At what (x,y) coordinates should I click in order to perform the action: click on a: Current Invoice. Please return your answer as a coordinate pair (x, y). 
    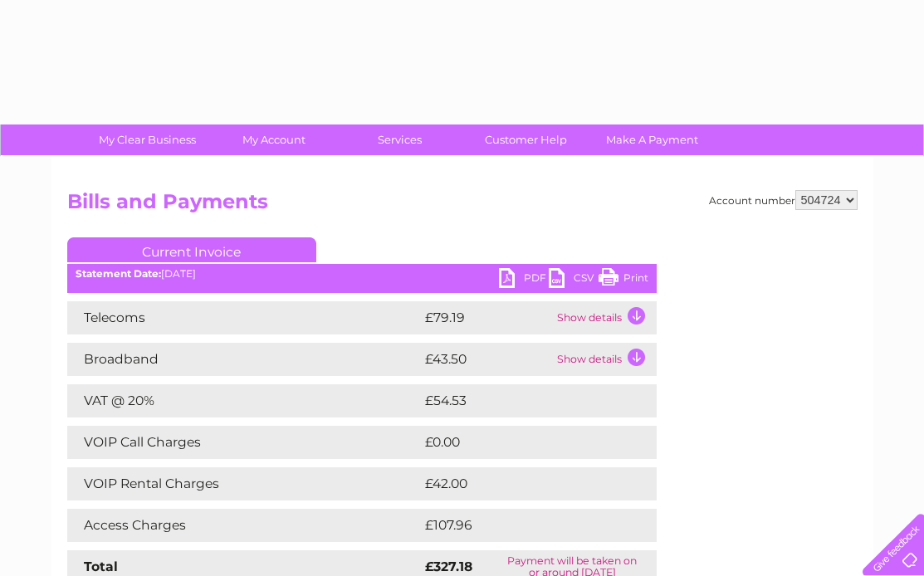
    Looking at the image, I should click on (192, 250).